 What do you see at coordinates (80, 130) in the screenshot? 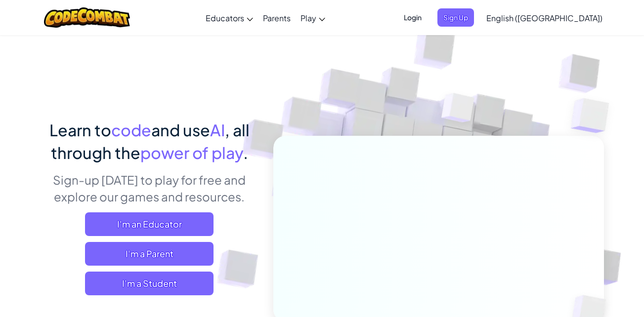
I see `span: Learn to` at bounding box center [80, 130].